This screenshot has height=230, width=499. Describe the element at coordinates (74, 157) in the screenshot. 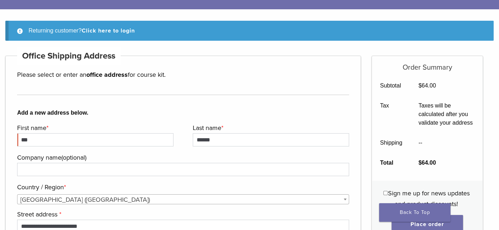

I see `span: (optional)` at that location.